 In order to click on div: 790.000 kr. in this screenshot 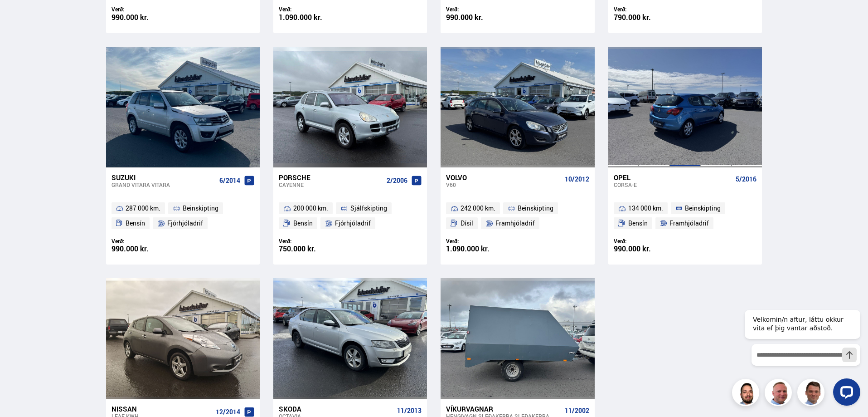, I will do `click(649, 17)`.